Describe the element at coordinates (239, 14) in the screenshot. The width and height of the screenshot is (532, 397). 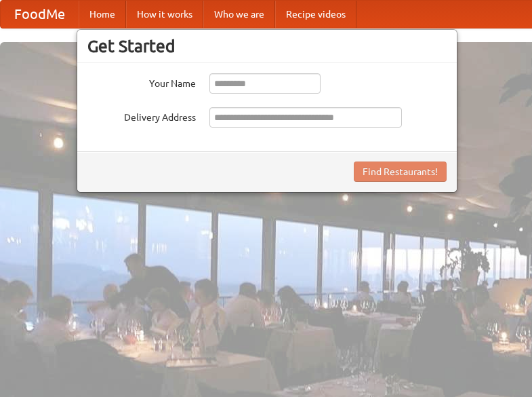
I see `a: Who we are` at that location.